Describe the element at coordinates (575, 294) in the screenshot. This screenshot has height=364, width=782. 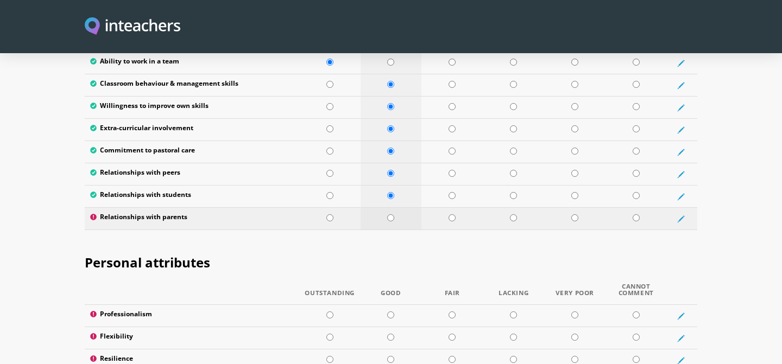
I see `th: Very Poor` at that location.